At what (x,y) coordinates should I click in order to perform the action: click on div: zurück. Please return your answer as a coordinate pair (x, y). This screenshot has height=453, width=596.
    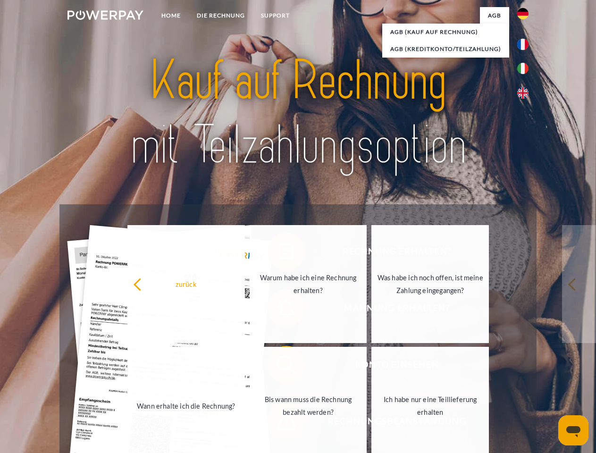
    Looking at the image, I should click on (186, 284).